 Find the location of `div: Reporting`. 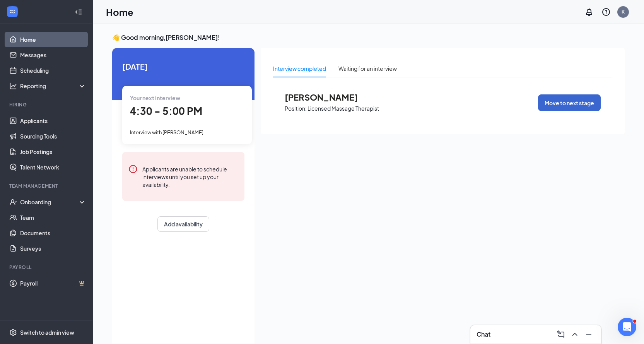

div: Reporting is located at coordinates (53, 86).